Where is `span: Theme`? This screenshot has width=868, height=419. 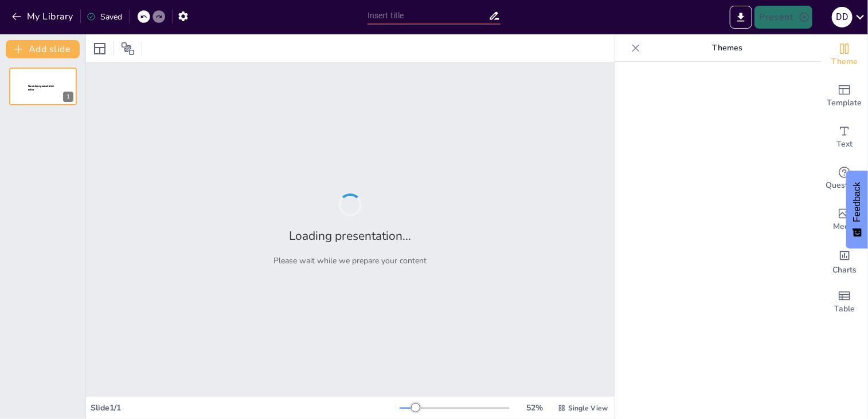 span: Theme is located at coordinates (845, 62).